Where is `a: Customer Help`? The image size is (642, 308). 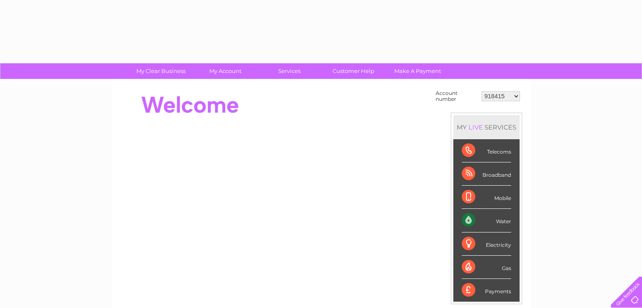 a: Customer Help is located at coordinates (353, 71).